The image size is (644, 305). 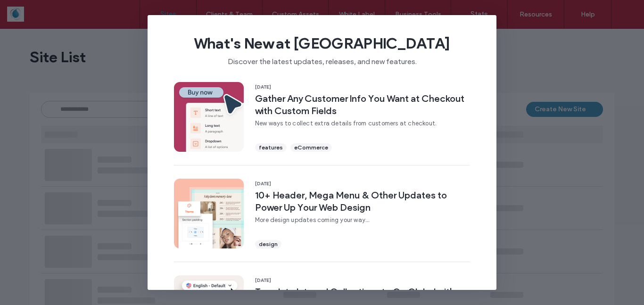 I want to click on span: More design updates coming your way..., so click(x=363, y=220).